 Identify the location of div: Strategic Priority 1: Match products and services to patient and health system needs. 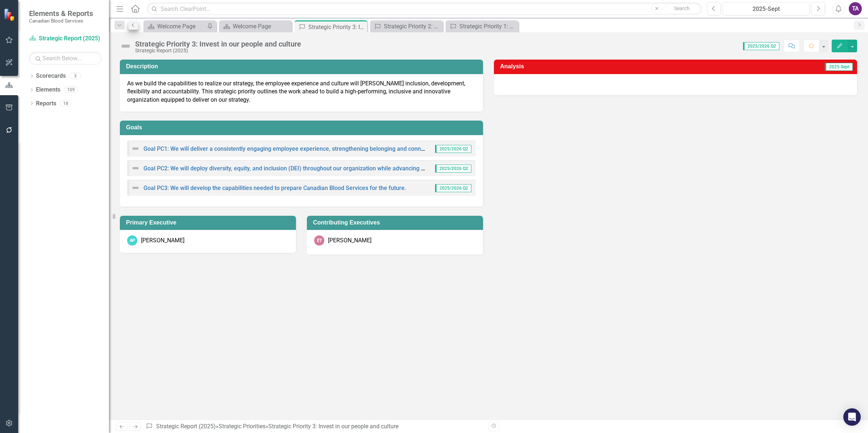
(488, 26).